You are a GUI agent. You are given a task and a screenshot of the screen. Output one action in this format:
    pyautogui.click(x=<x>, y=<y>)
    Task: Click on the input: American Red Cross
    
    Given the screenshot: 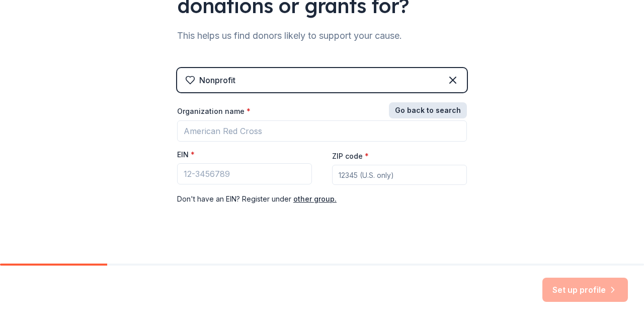 What is the action you would take?
    pyautogui.click(x=322, y=131)
    